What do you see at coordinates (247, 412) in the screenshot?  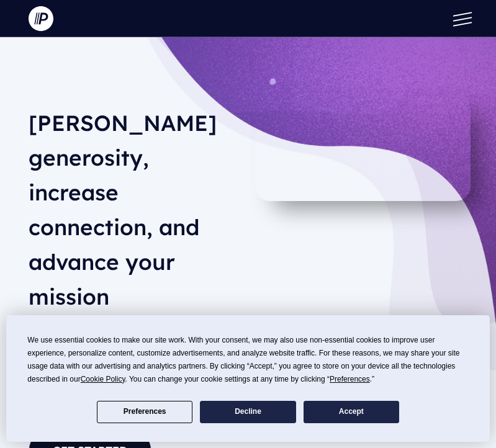 I see `button: Decline` at bounding box center [247, 412].